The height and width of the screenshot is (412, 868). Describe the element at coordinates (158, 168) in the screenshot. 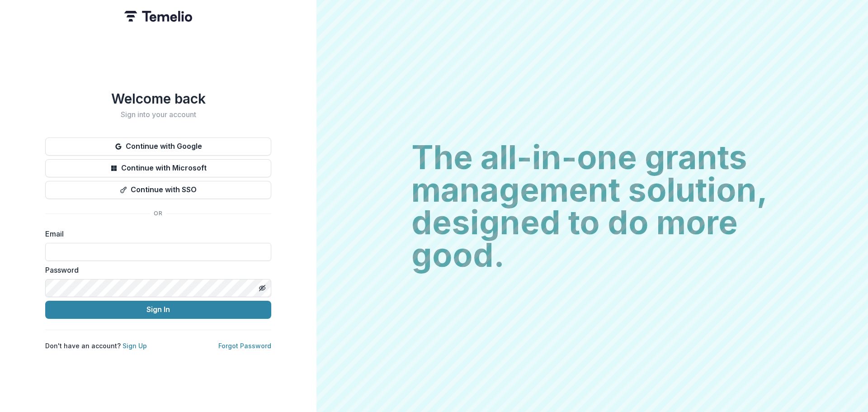

I see `button: Continue with Microsoft` at that location.